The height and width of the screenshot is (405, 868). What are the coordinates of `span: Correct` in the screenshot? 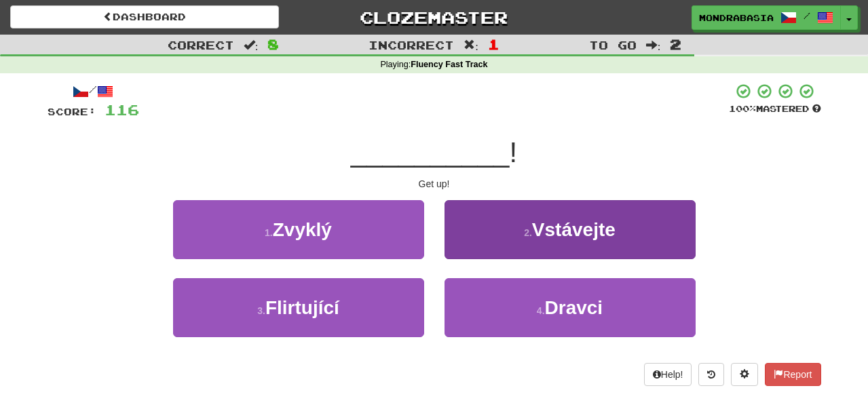 It's located at (201, 45).